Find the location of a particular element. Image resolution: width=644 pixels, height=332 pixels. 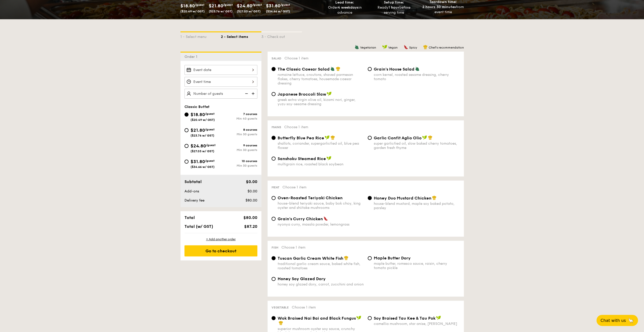

span: Maple Butter Dory is located at coordinates (392, 258).